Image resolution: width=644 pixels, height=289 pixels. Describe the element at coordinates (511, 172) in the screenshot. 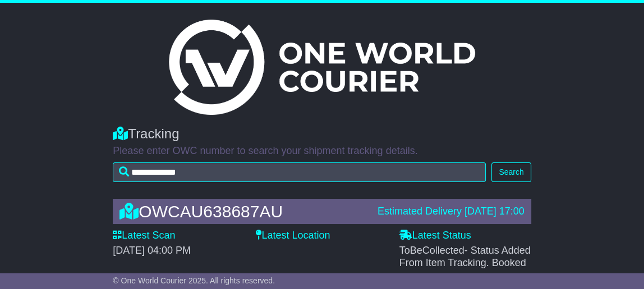

I see `button: Search` at that location.